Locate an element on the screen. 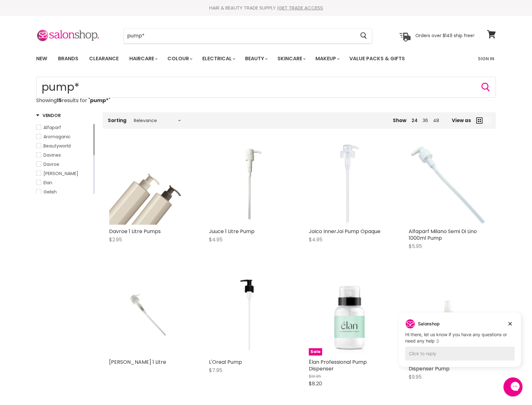  img: De Lorenzo Pump 1 Litre is located at coordinates (149, 315).